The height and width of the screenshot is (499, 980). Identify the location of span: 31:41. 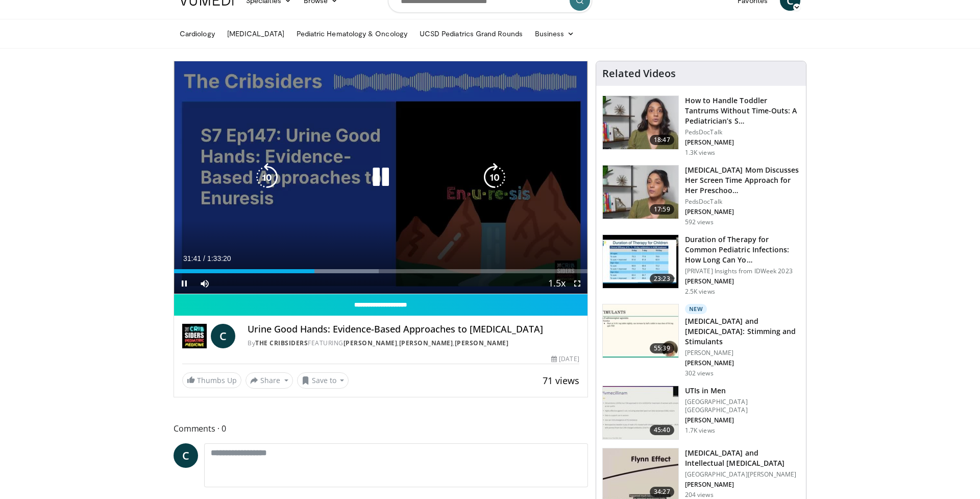
(192, 258).